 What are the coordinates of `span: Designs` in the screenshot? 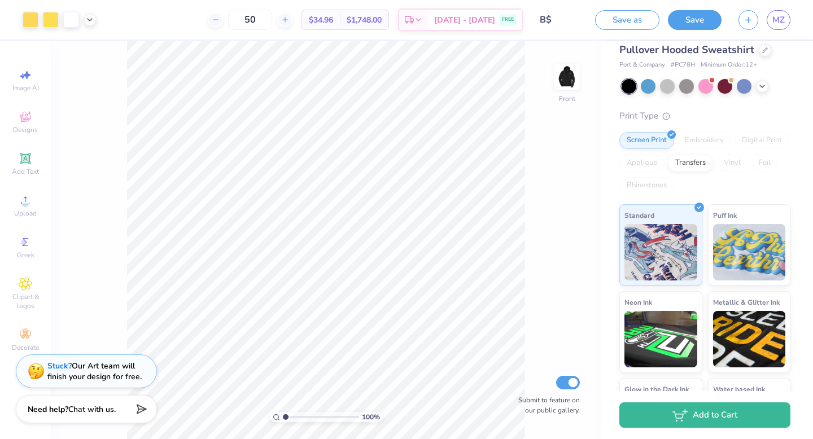 It's located at (25, 130).